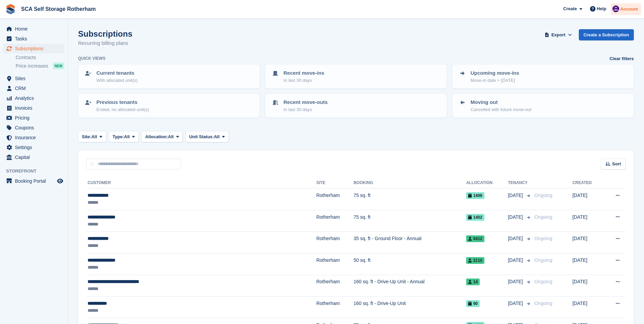 The height and width of the screenshot is (324, 644). What do you see at coordinates (35, 29) in the screenshot?
I see `span: Home` at bounding box center [35, 29].